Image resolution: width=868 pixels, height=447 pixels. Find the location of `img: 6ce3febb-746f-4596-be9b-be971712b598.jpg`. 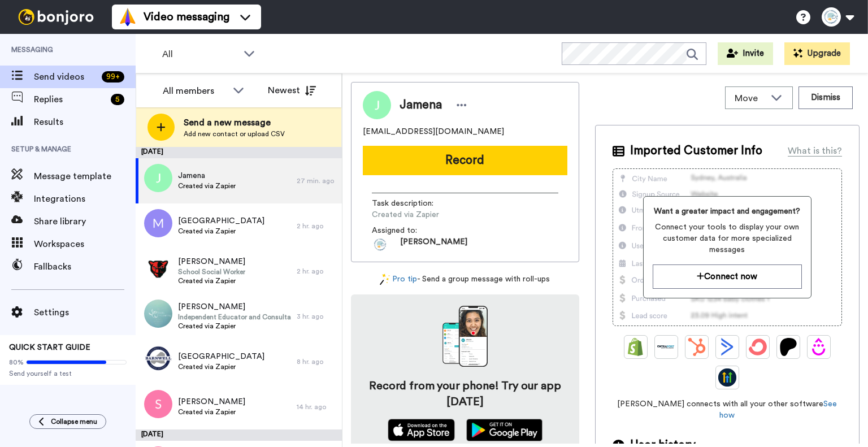

img: 6ce3febb-746f-4596-be9b-be971712b598.jpg is located at coordinates (158, 314).